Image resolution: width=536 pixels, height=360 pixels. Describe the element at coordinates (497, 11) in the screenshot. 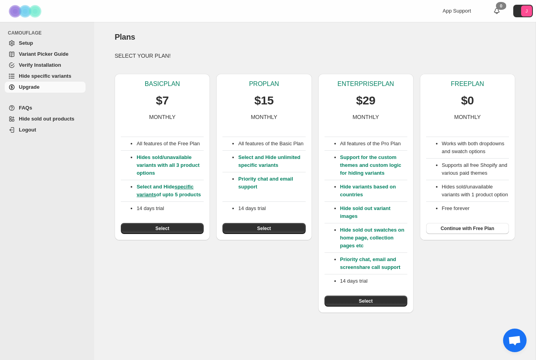

I see `a: 0` at that location.